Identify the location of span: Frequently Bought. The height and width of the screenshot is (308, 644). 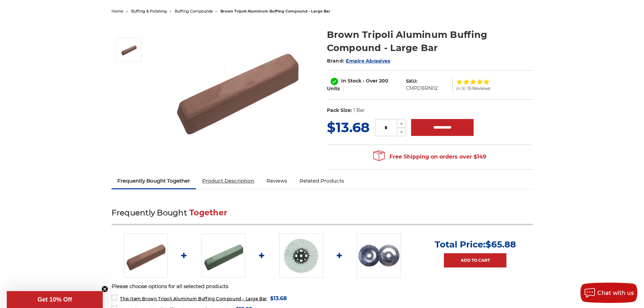
(149, 213).